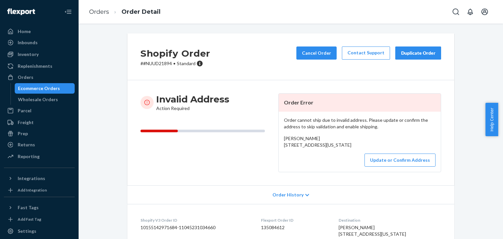 The height and width of the screenshot is (239, 503). Describe the element at coordinates (492, 120) in the screenshot. I see `button: Help Center` at that location.